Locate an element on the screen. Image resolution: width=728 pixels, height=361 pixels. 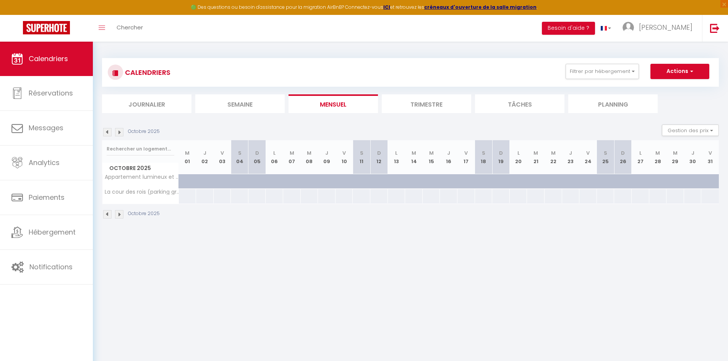
a: créneaux d'ouverture de la salle migration is located at coordinates (480, 7).